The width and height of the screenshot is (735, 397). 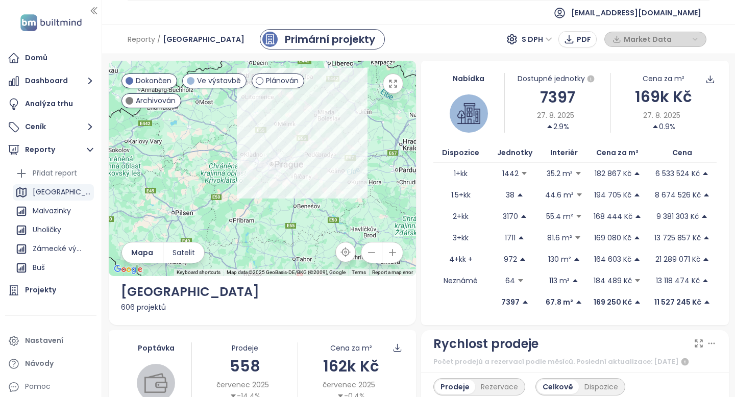 What do you see at coordinates (154, 81) in the screenshot?
I see `span: Dokončen` at bounding box center [154, 81].